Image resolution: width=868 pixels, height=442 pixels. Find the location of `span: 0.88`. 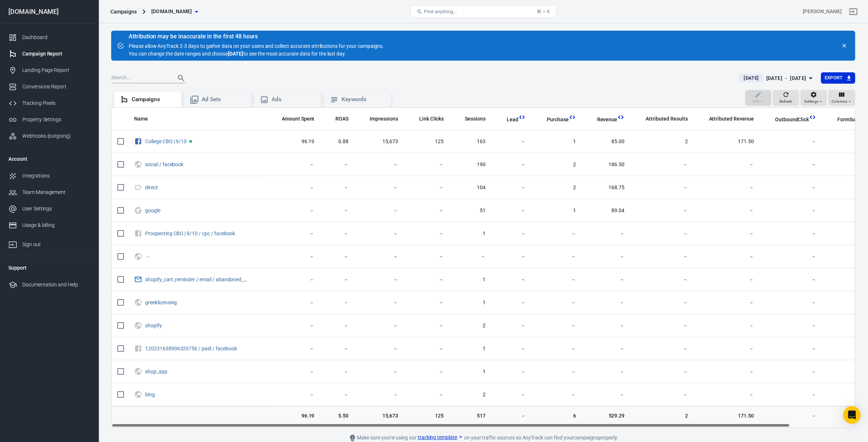

span: 0.88 is located at coordinates (338, 141).